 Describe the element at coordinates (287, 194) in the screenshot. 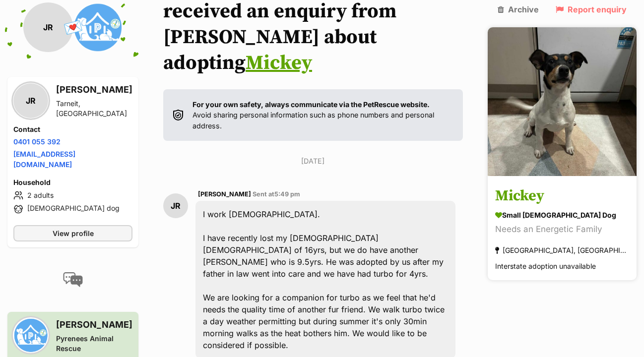

I see `span: 5:49 pm` at that location.